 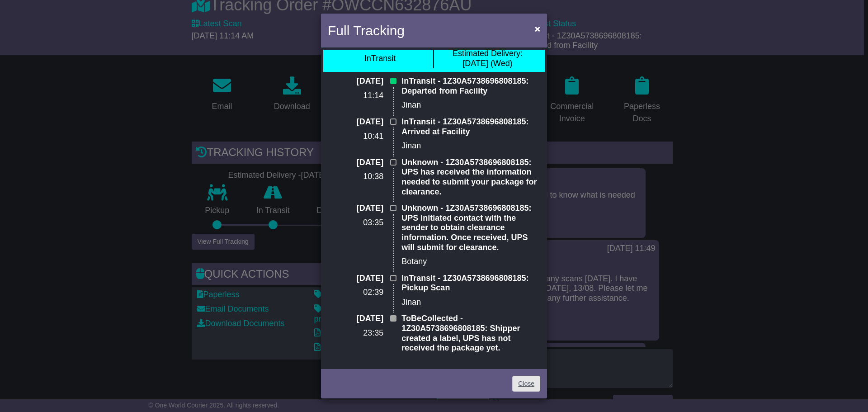 I want to click on p: ToBeCollected - 1Z30A5738696808185: Shipper created a label, UPS has not received the package yet., so click(x=471, y=333).